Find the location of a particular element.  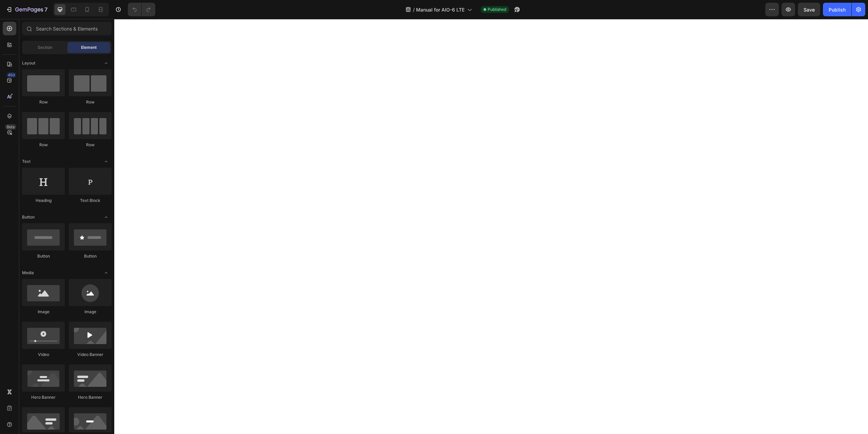

p: 7 is located at coordinates (46, 9).